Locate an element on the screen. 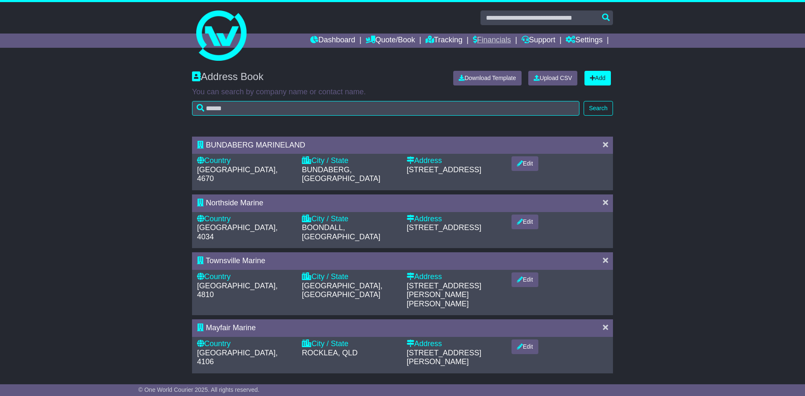 The width and height of the screenshot is (805, 396). a: Dashboard is located at coordinates (332, 41).